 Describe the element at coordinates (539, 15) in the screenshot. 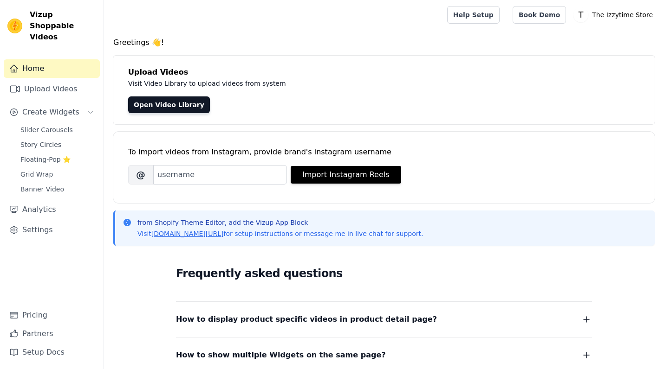

I see `a: Book Demo` at that location.